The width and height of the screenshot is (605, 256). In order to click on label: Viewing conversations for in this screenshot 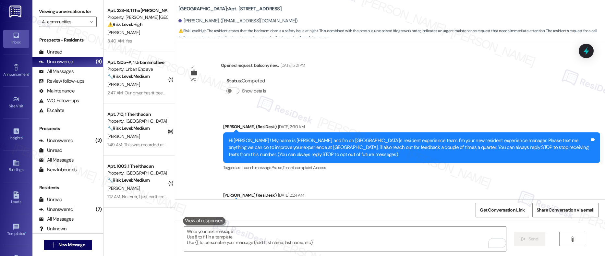, I will do `click(68, 11)`.